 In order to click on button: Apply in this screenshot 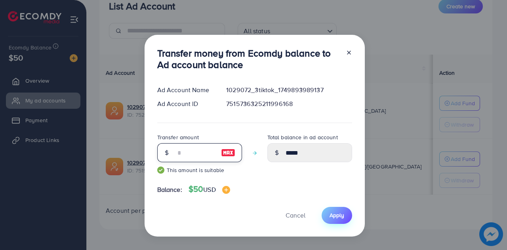, I will do `click(337, 216)`.